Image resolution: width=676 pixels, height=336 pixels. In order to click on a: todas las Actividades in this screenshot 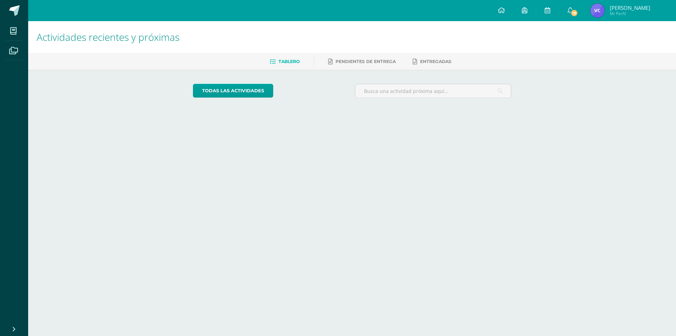, I will do `click(233, 90)`.